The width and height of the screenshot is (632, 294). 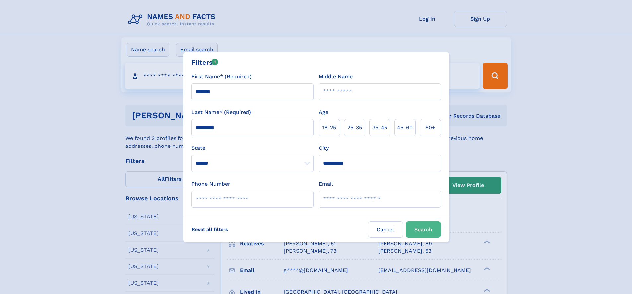 What do you see at coordinates (329, 128) in the screenshot?
I see `span: 18‑25` at bounding box center [329, 128].